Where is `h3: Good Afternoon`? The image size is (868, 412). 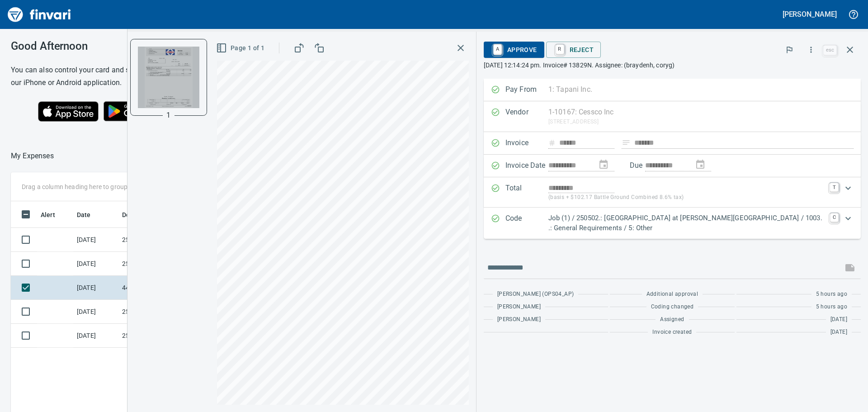 h3: Good Afternoon is located at coordinates (107, 46).